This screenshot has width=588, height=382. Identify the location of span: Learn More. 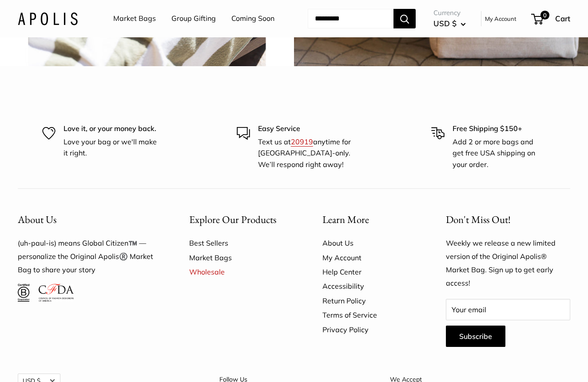
(346, 219).